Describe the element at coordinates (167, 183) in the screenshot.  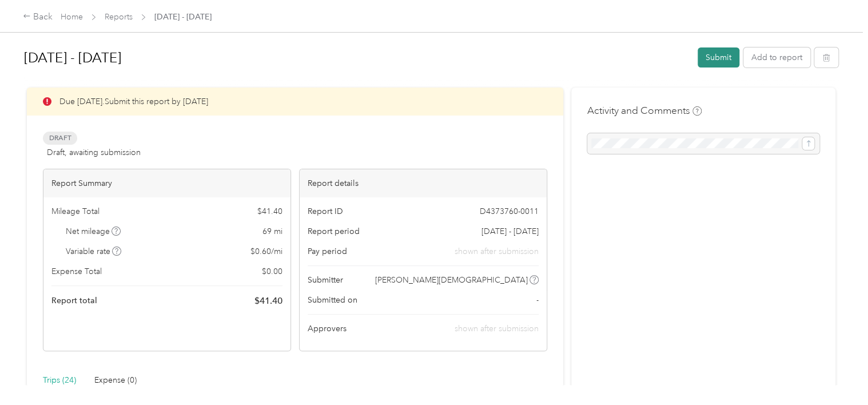
I see `div: Report Summary` at that location.